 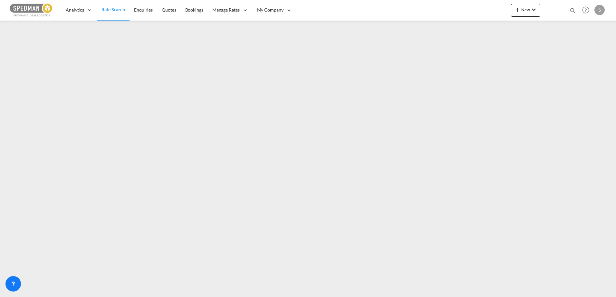 What do you see at coordinates (572, 12) in the screenshot?
I see `div: icon-magnify` at bounding box center [572, 12].